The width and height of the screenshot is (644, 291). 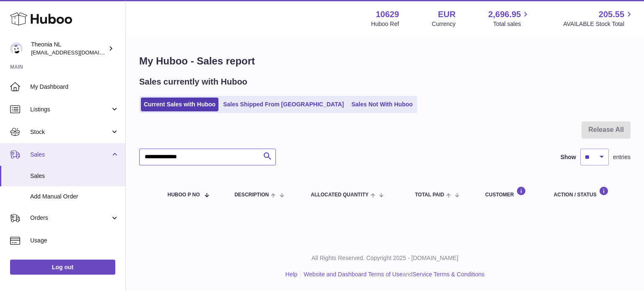 I want to click on span: Total sales, so click(x=511, y=24).